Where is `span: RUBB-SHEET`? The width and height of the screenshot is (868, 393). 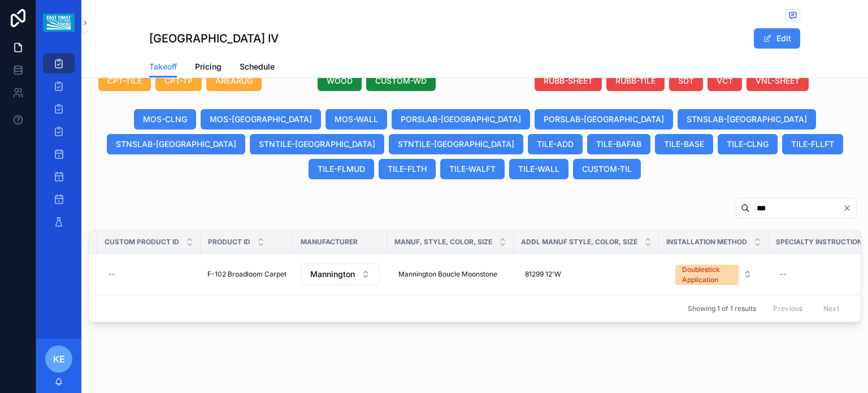 span: RUBB-SHEET is located at coordinates (568, 81).